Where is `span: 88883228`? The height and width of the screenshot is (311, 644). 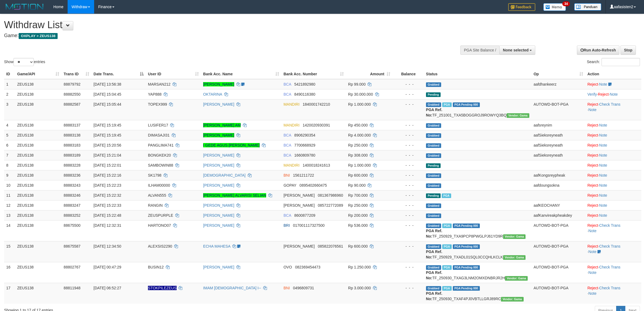 span: 88883228 is located at coordinates (72, 165).